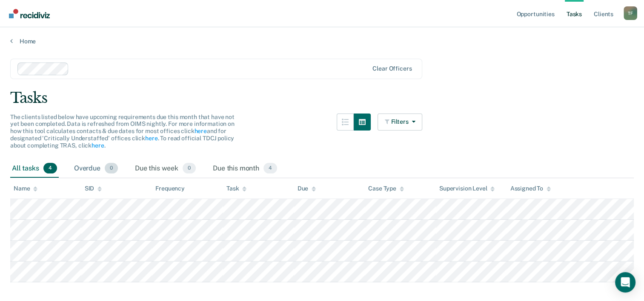 The width and height of the screenshot is (644, 301). I want to click on div: All tasks4, so click(34, 169).